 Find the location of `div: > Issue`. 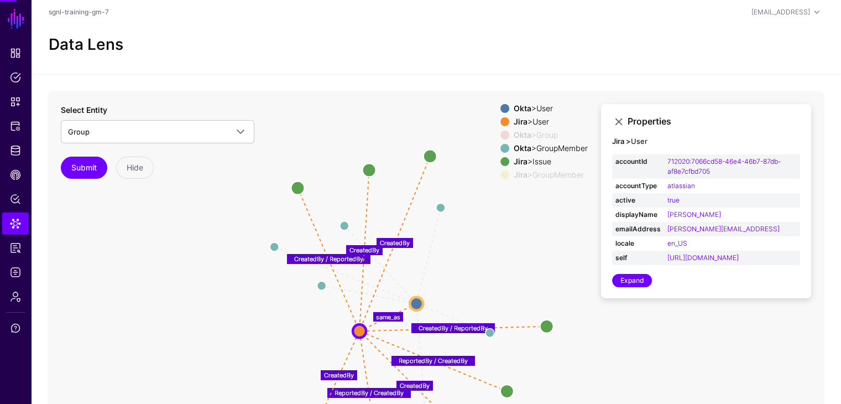

div: > Issue is located at coordinates (551, 162).